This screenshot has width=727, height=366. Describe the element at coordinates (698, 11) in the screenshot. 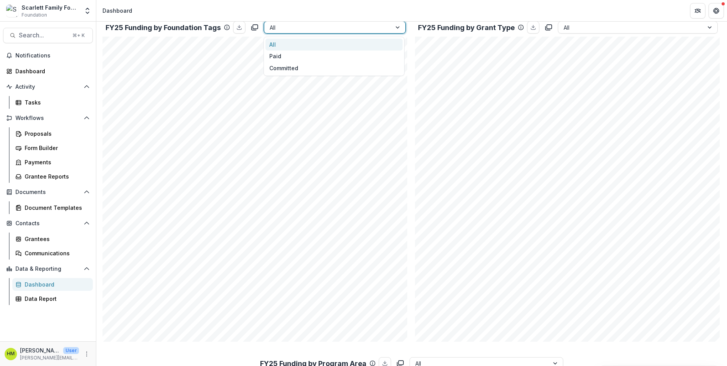

I see `button: Partners` at that location.